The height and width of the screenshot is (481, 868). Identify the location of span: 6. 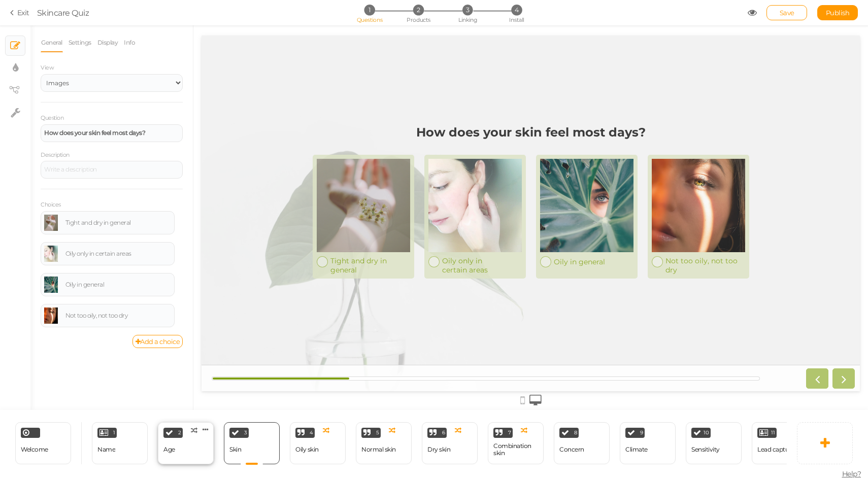
(444, 433).